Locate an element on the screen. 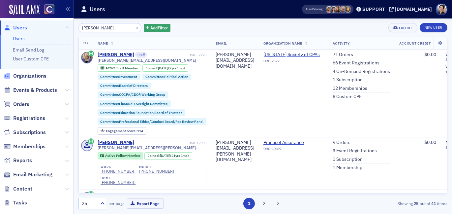  span: Profile is located at coordinates (442, 9).